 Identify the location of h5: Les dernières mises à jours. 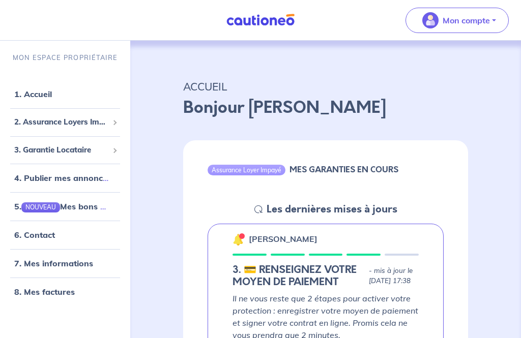
(332, 210).